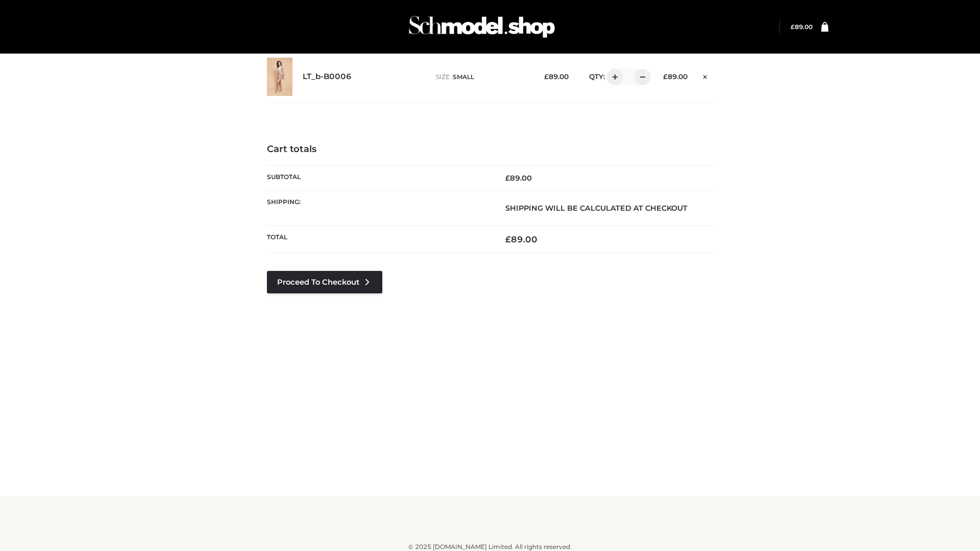 The image size is (980, 551). What do you see at coordinates (481, 26) in the screenshot?
I see `img: Schmodel Admin 964` at bounding box center [481, 26].